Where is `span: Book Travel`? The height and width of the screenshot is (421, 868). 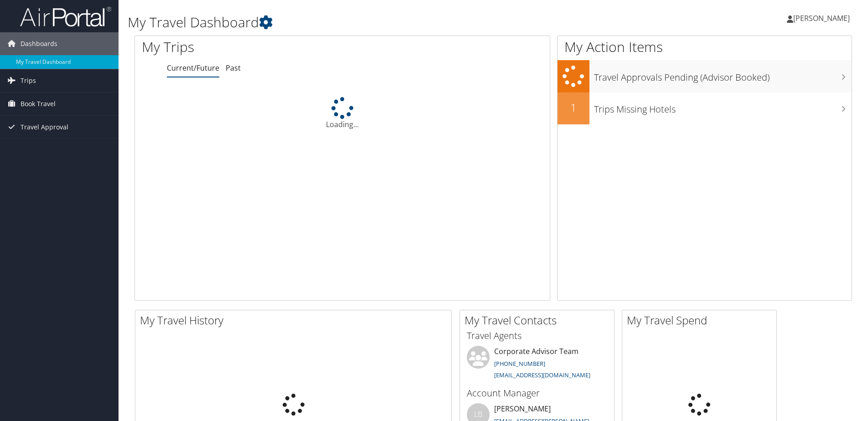
span: Book Travel is located at coordinates (38, 104).